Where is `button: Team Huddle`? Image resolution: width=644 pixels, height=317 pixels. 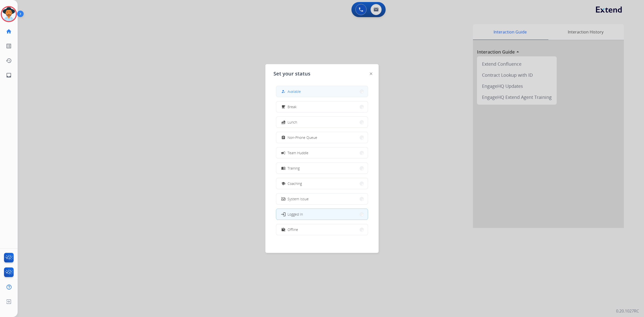 button: Team Huddle is located at coordinates (322, 153).